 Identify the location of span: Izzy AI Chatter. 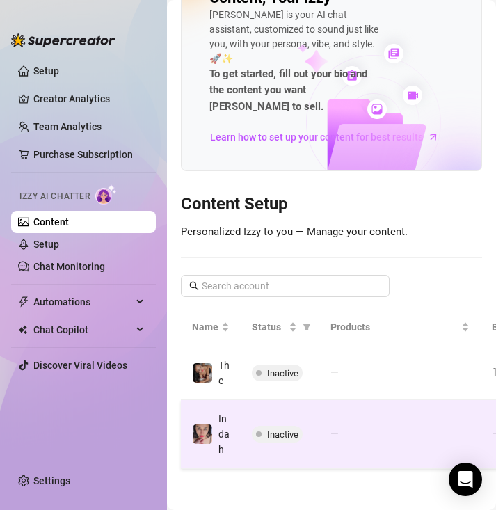
(54, 196).